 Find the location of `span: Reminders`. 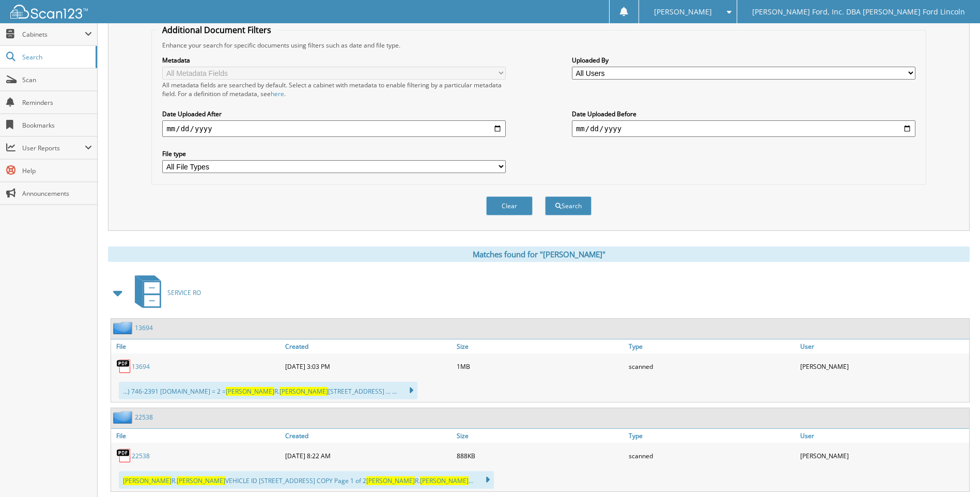

span: Reminders is located at coordinates (56, 102).